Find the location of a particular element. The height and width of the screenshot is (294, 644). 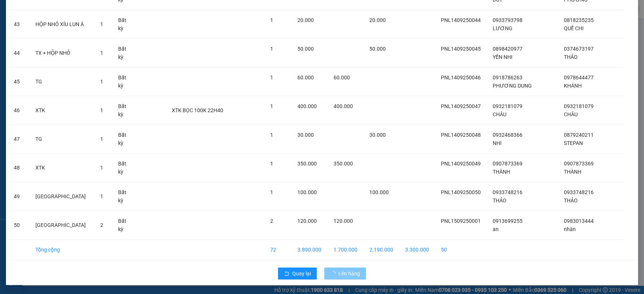

span: STEPAN is located at coordinates (573, 143).